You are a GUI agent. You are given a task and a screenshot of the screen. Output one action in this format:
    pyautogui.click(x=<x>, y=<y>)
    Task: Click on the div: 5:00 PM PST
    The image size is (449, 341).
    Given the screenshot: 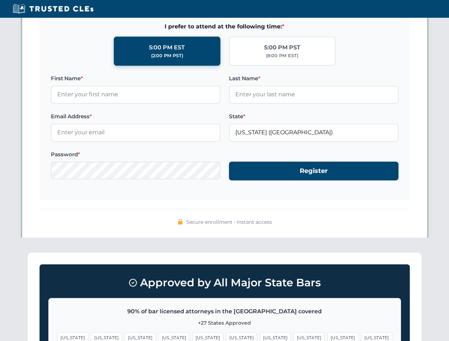 What is the action you would take?
    pyautogui.click(x=282, y=48)
    